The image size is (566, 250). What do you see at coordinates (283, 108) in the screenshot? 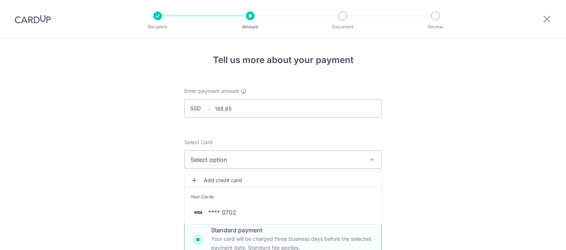
I see `input: 0.00` at bounding box center [283, 108].